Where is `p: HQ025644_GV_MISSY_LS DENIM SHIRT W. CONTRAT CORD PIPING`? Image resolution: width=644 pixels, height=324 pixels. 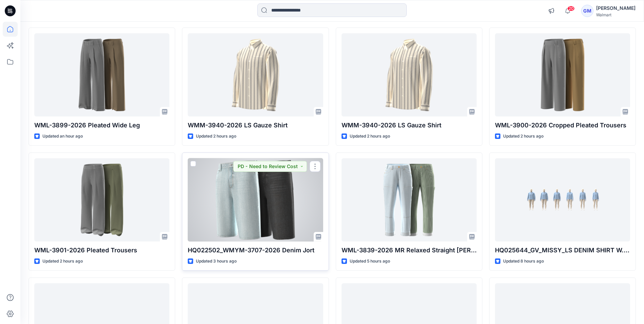
p: HQ025644_GV_MISSY_LS DENIM SHIRT W. CONTRAT CORD PIPING is located at coordinates (563, 250).